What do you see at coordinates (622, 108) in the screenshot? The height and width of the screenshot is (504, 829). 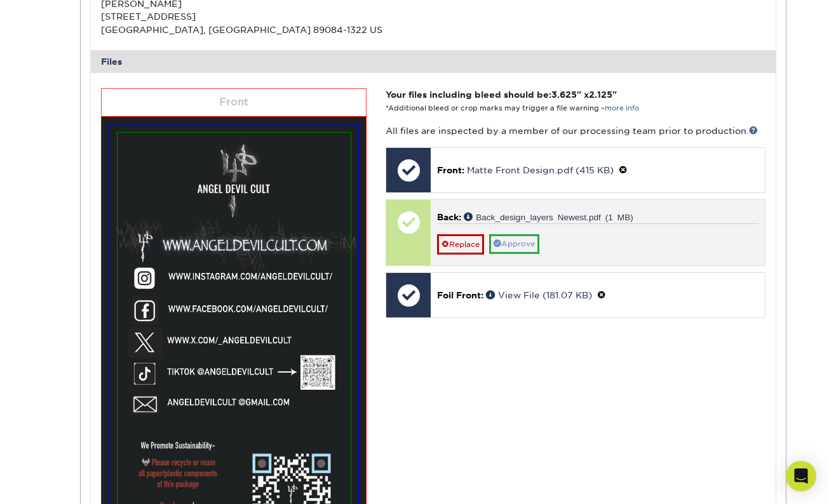 I see `a: more info` at bounding box center [622, 108].